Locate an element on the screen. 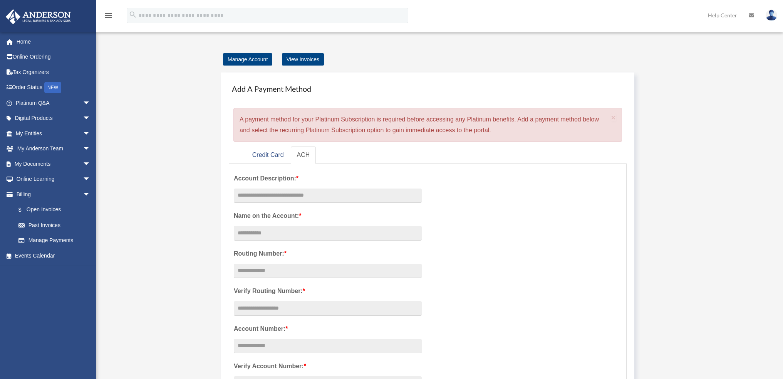 Image resolution: width=783 pixels, height=379 pixels. a: Credit Card is located at coordinates (268, 155).